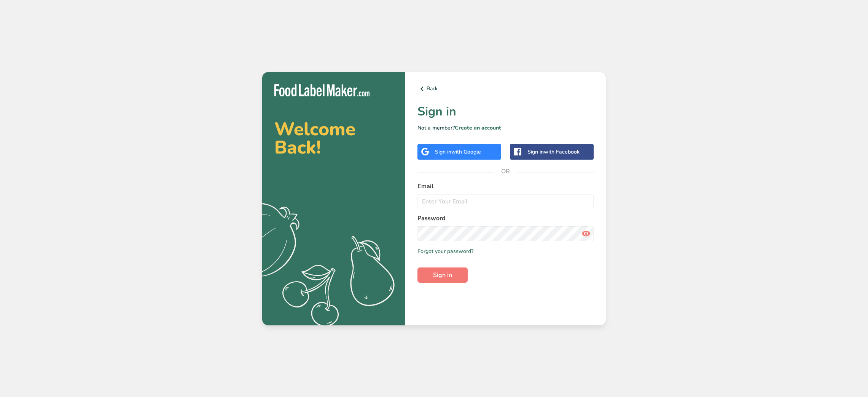 The image size is (868, 397). I want to click on input: Enter Your Email, so click(505, 202).